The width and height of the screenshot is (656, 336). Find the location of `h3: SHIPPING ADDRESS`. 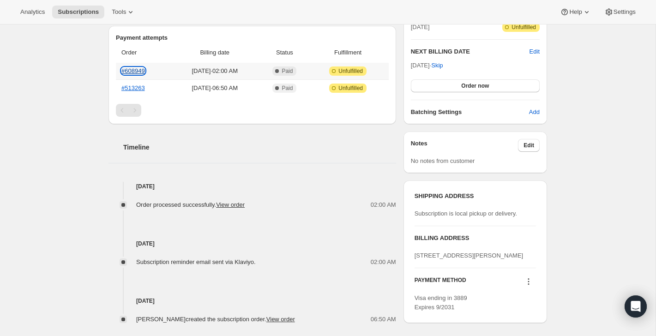

h3: SHIPPING ADDRESS is located at coordinates (475, 196).